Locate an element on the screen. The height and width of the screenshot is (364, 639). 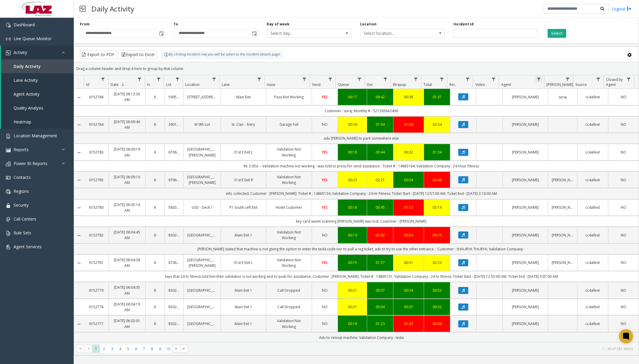
a: 00:18 is located at coordinates (352, 323).